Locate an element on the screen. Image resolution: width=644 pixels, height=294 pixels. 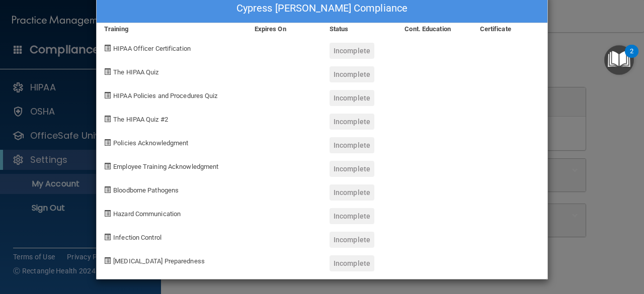
span: The HIPAA Quiz is located at coordinates (136, 72).